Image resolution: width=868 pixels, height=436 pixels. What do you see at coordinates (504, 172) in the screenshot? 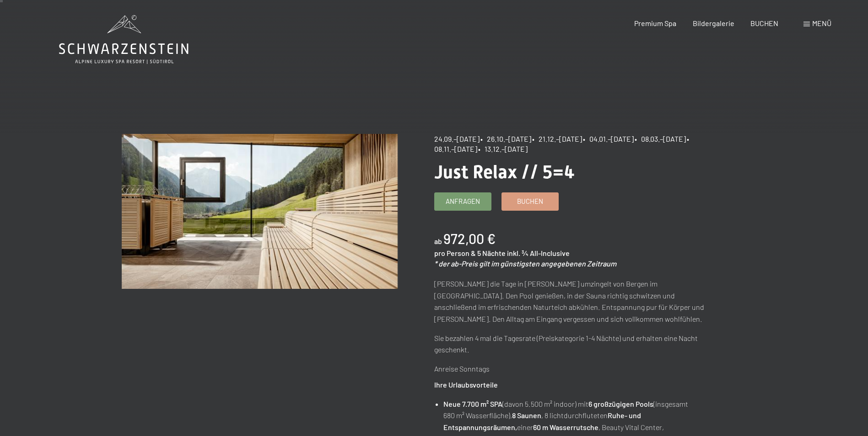
I see `span: Just Relax // 5=4` at bounding box center [504, 172].